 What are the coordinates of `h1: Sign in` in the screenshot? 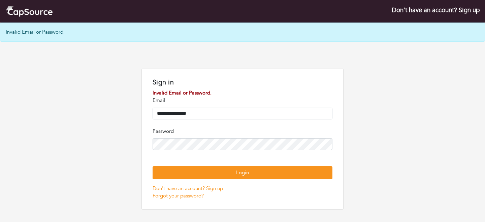 It's located at (243, 83).